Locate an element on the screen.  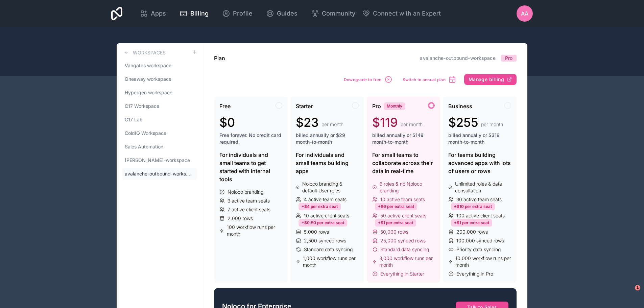
span: 4 active team seats is located at coordinates (325, 199).